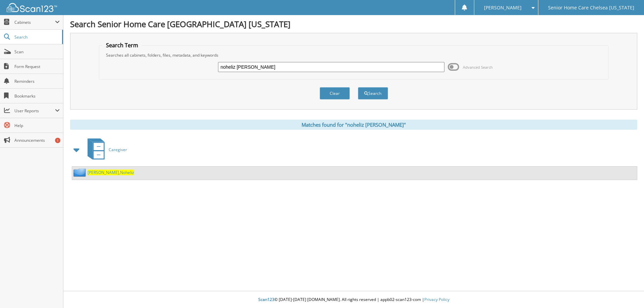 The image size is (644, 308). I want to click on span: Scan123, so click(266, 299).